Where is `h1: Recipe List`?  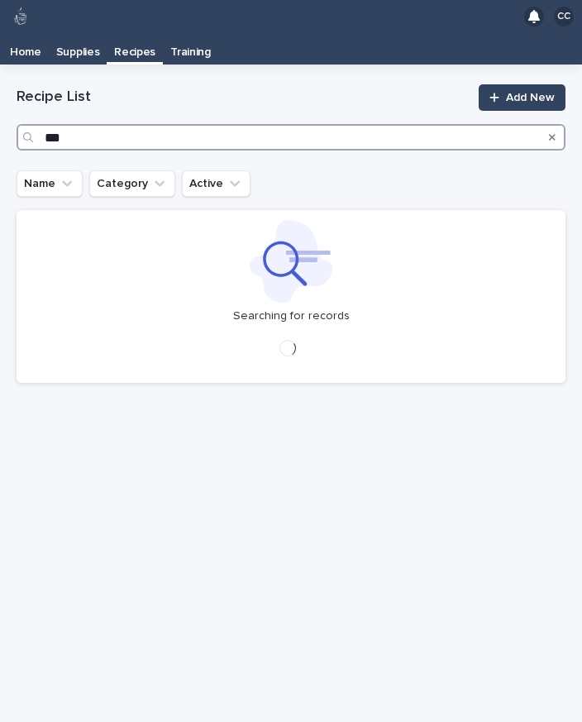
h1: Recipe List is located at coordinates (242, 98).